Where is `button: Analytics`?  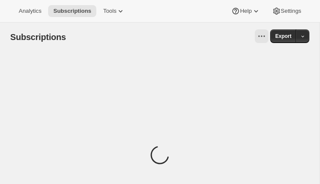 button: Analytics is located at coordinates (30, 11).